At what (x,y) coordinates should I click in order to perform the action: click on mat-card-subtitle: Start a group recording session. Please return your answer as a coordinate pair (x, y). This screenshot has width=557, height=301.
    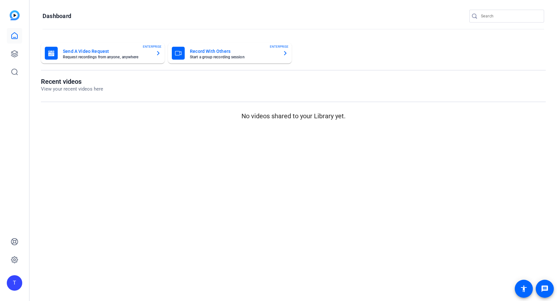
    Looking at the image, I should click on (234, 57).